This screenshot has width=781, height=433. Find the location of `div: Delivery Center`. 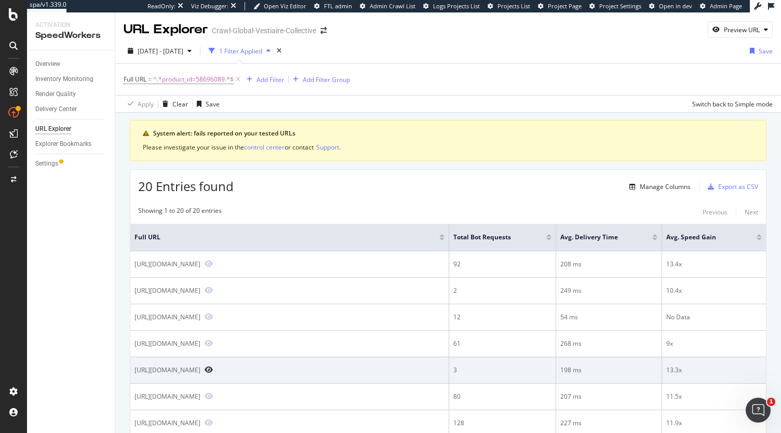

div: Delivery Center is located at coordinates (56, 109).